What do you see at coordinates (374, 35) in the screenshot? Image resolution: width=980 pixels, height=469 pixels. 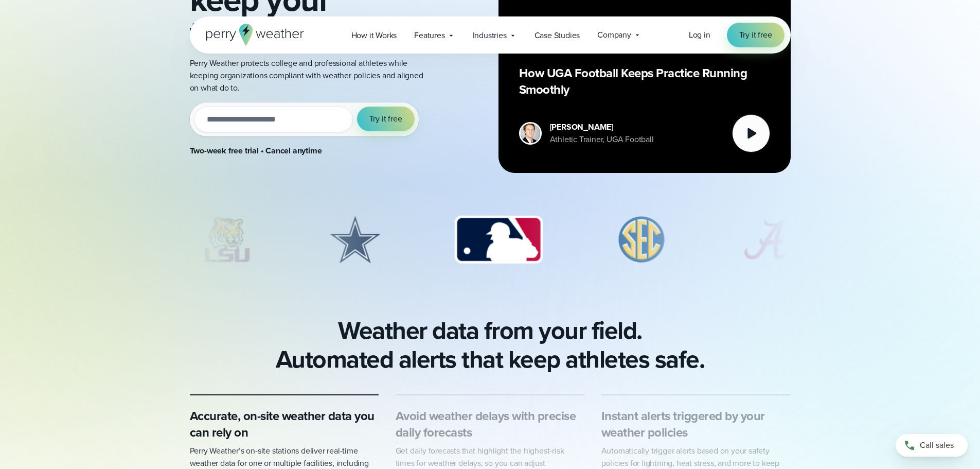 I see `span: How it Works` at bounding box center [374, 35].